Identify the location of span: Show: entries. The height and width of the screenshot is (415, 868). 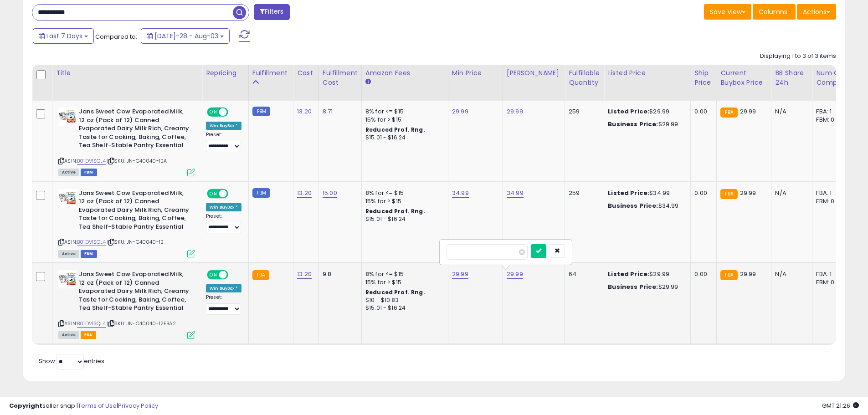
(72, 361).